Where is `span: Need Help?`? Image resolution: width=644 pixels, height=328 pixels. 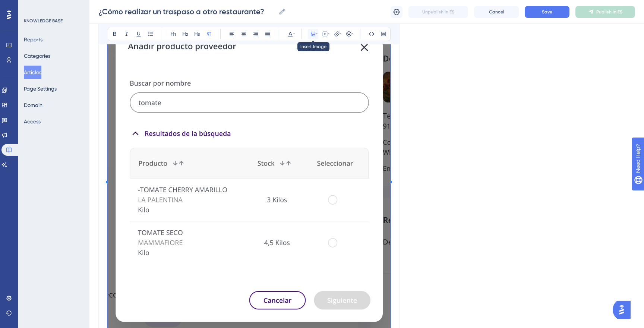 span: Need Help? is located at coordinates (32, 6).